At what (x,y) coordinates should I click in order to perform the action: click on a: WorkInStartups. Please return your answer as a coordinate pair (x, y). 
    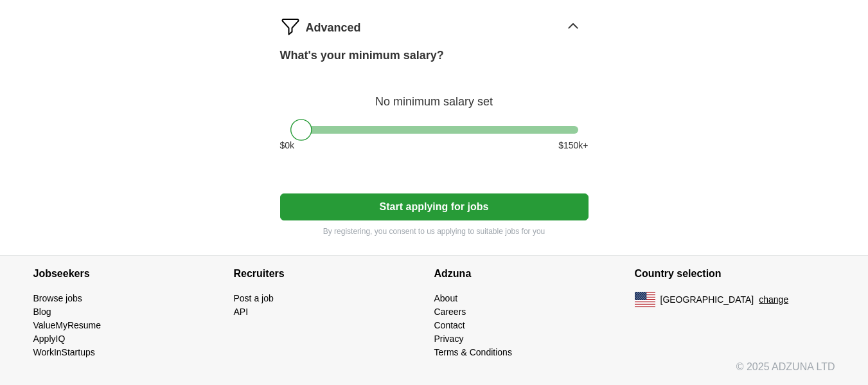
    Looking at the image, I should click on (64, 352).